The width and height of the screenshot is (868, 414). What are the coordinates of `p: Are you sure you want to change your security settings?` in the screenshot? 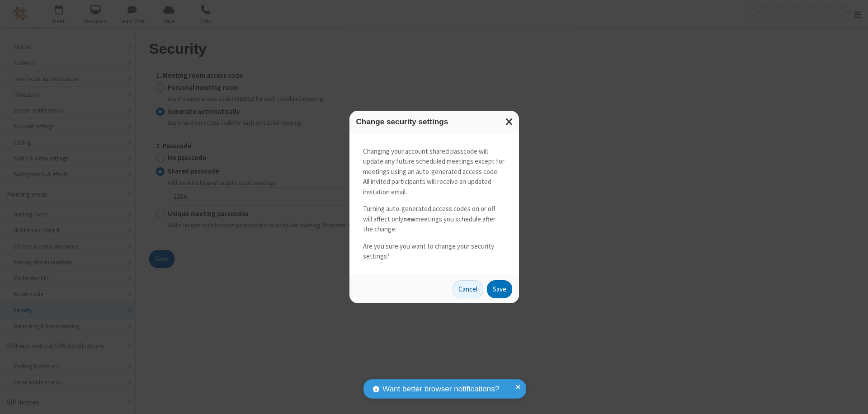 It's located at (434, 251).